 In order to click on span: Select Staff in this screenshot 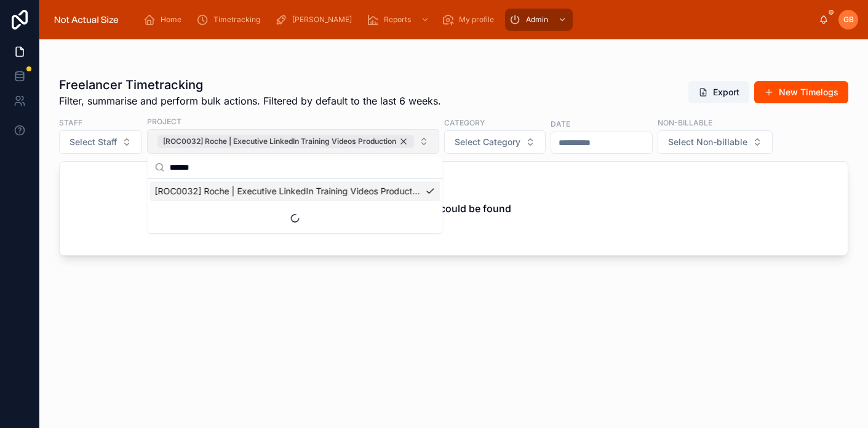, I will do `click(93, 142)`.